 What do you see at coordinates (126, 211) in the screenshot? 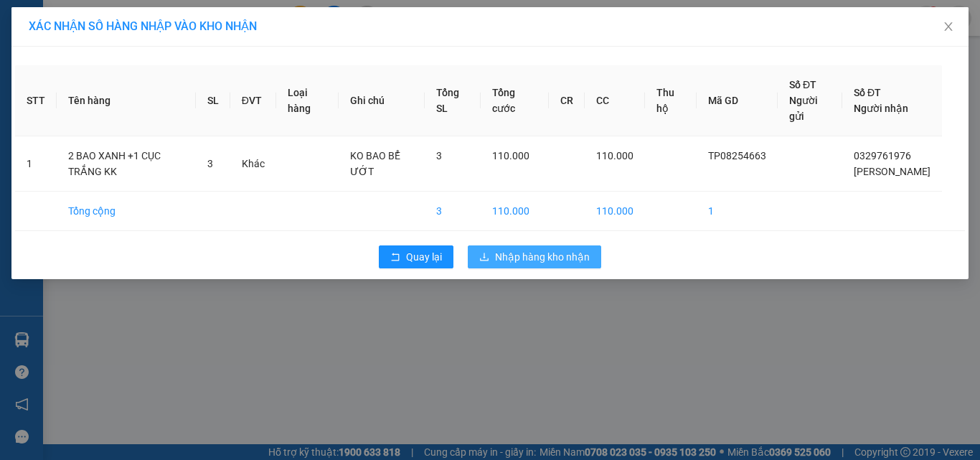
I see `td: Tổng cộng` at bounding box center [126, 211].